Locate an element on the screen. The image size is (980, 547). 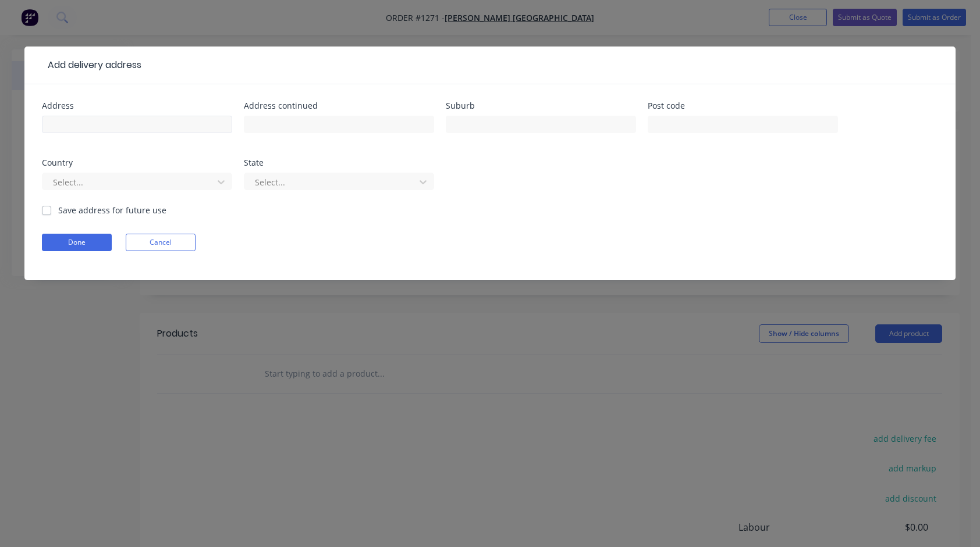
div: Post code is located at coordinates (742, 106).